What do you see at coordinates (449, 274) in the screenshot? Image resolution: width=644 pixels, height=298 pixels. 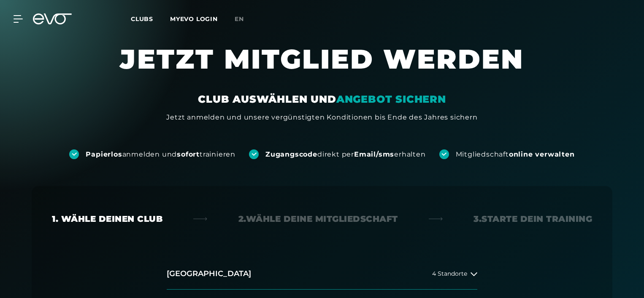 I see `span: 4 Standorte` at bounding box center [449, 274].